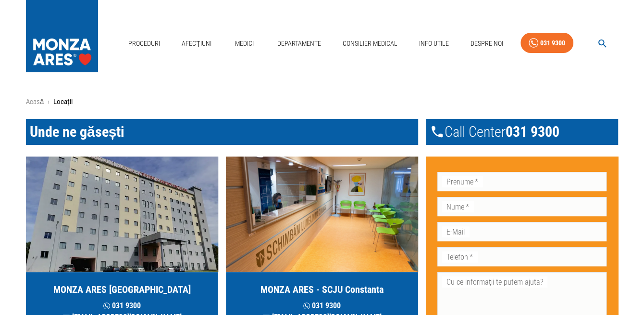 This screenshot has height=315, width=644. I want to click on a: 031 9300, so click(547, 43).